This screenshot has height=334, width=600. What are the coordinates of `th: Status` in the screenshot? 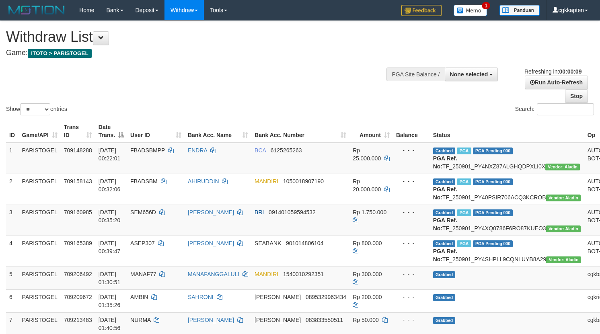 It's located at (507, 131).